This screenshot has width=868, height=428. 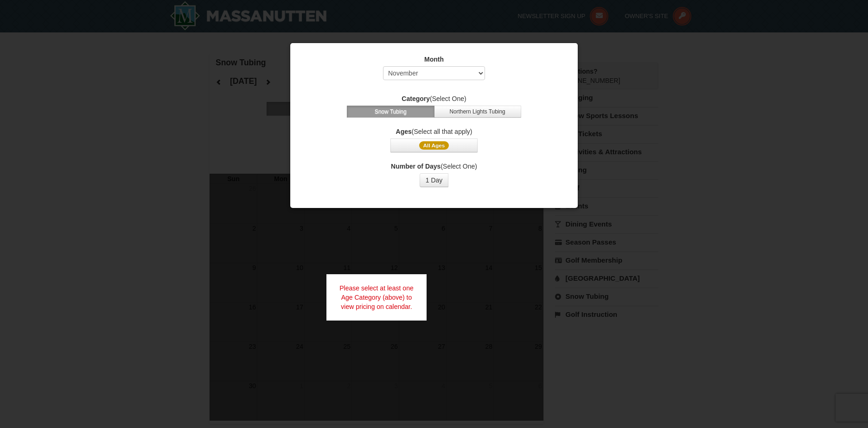 What do you see at coordinates (416, 99) in the screenshot?
I see `strong: Category` at bounding box center [416, 99].